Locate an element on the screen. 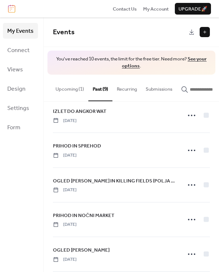  span: Upgrade 🚀 is located at coordinates (192, 9).